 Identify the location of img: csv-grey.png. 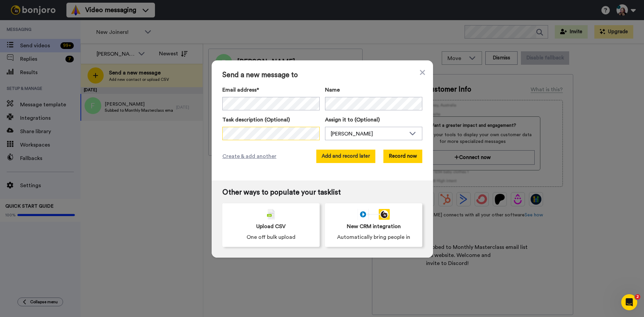
(271, 214).